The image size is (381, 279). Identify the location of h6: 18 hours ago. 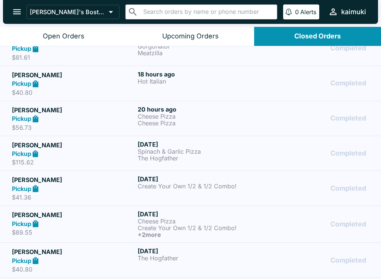
(199, 74).